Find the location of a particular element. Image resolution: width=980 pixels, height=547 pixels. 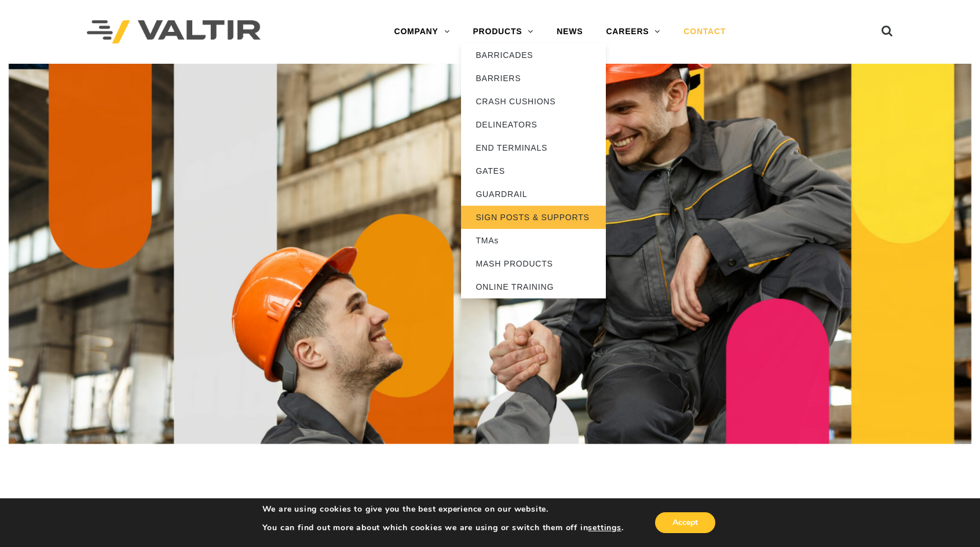

a: PRODUCTS is located at coordinates (503, 32).